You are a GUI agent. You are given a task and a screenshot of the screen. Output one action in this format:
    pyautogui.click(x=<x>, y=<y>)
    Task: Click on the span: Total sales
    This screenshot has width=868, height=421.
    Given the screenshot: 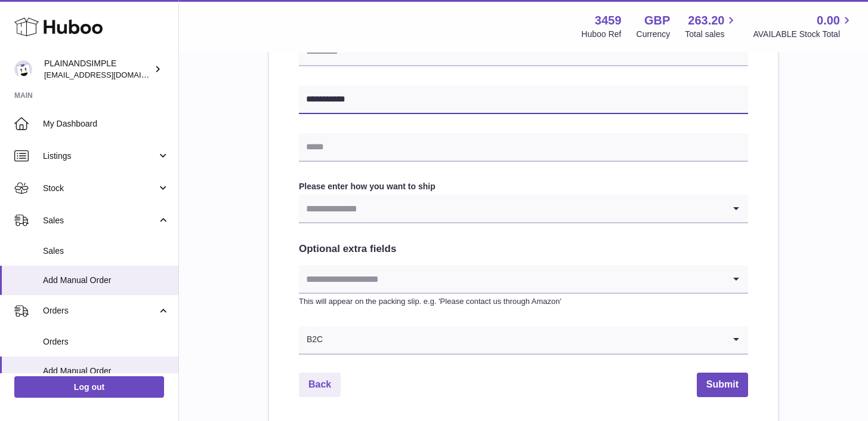 What is the action you would take?
    pyautogui.click(x=711, y=34)
    